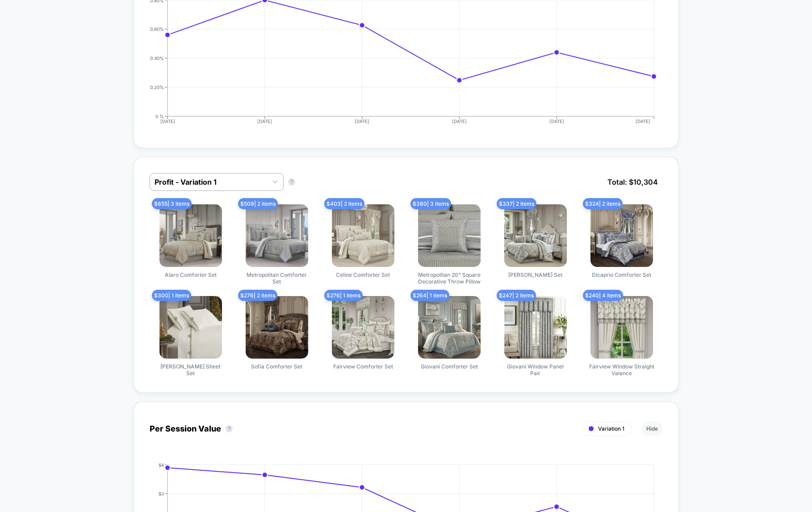  What do you see at coordinates (363, 235) in the screenshot?
I see `img: Celine Comforter Set` at bounding box center [363, 235].